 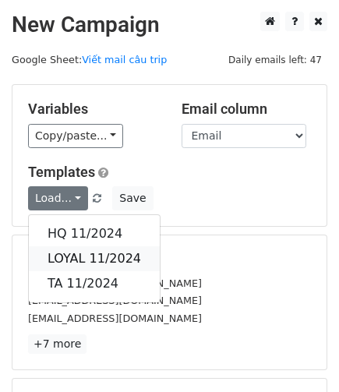 What do you see at coordinates (169, 25) in the screenshot?
I see `h2: New Campaign` at bounding box center [169, 25].